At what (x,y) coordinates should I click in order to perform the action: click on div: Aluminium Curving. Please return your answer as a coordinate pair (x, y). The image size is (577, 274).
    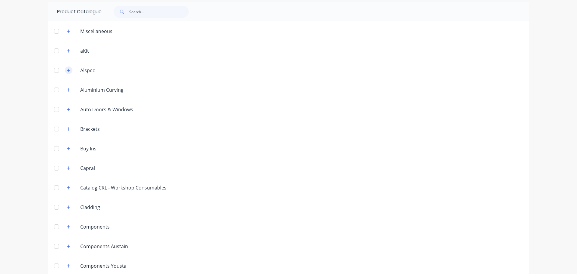
    Looking at the image, I should click on (102, 90).